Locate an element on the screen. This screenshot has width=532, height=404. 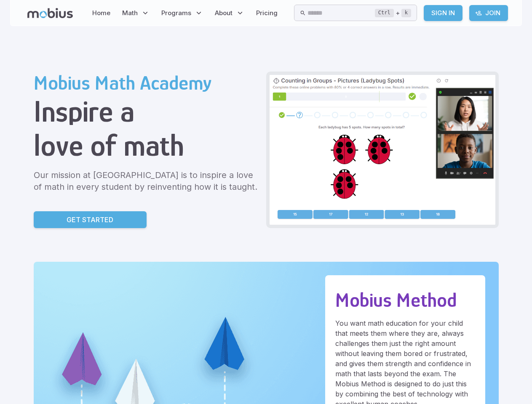
a: Pricing is located at coordinates (267, 13).